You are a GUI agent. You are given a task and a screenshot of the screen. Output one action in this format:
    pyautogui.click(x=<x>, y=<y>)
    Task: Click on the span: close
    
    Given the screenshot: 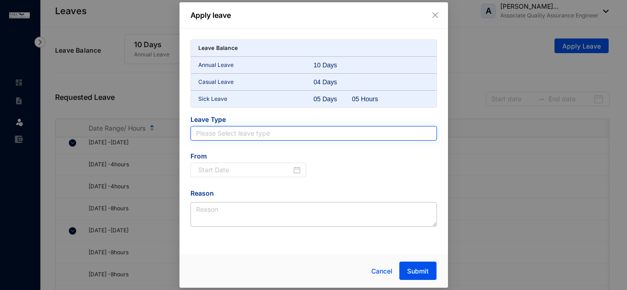 What is the action you would take?
    pyautogui.click(x=435, y=15)
    